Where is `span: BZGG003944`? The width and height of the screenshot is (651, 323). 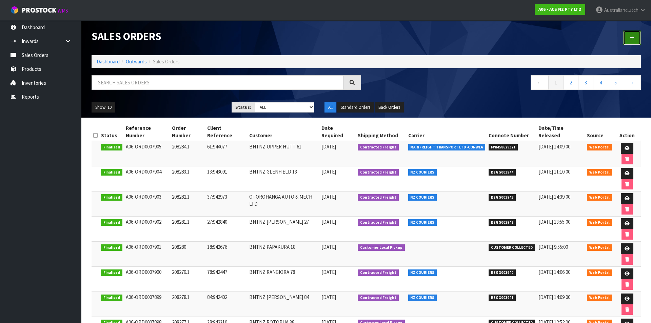 span: BZGG003944 is located at coordinates (502, 173).